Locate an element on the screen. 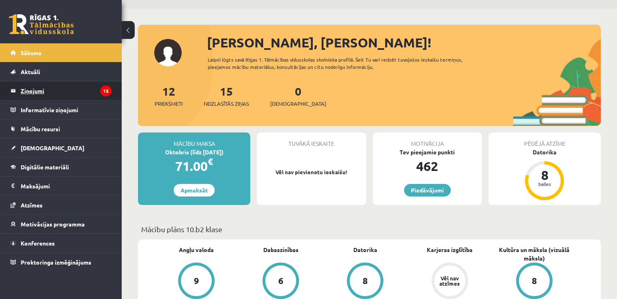 This screenshot has height=299, width=617. div: Vēl nav atzīmes is located at coordinates (450, 281).